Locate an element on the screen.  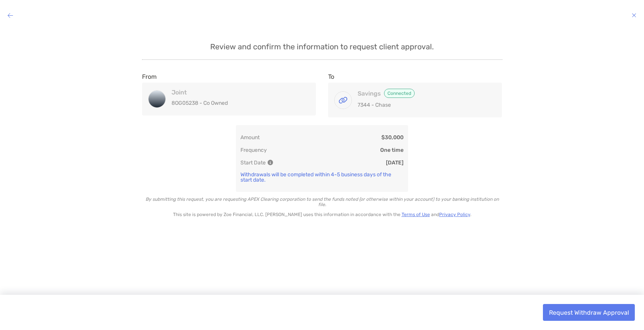
p: Review and confirm the information to request client approval. is located at coordinates (322, 47).